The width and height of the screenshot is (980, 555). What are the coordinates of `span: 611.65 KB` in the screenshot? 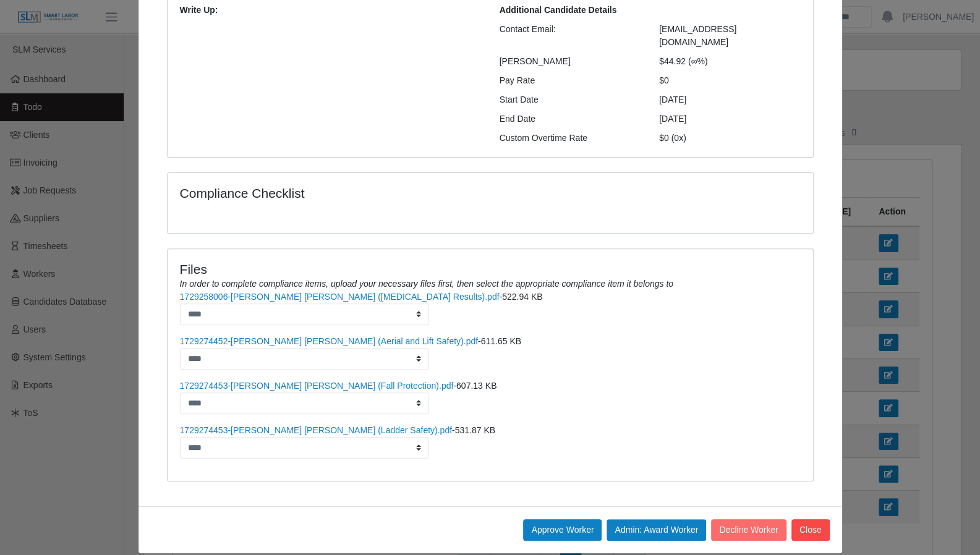 It's located at (500, 341).